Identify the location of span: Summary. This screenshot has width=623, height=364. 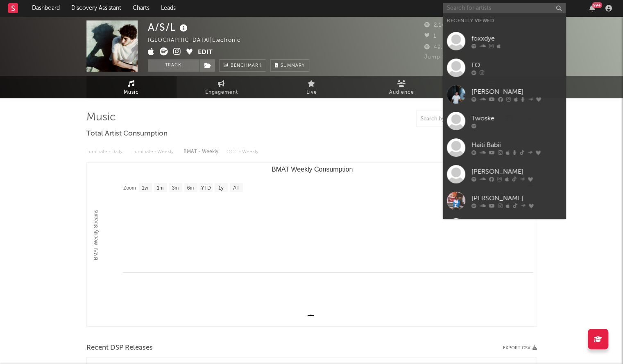
(293, 66).